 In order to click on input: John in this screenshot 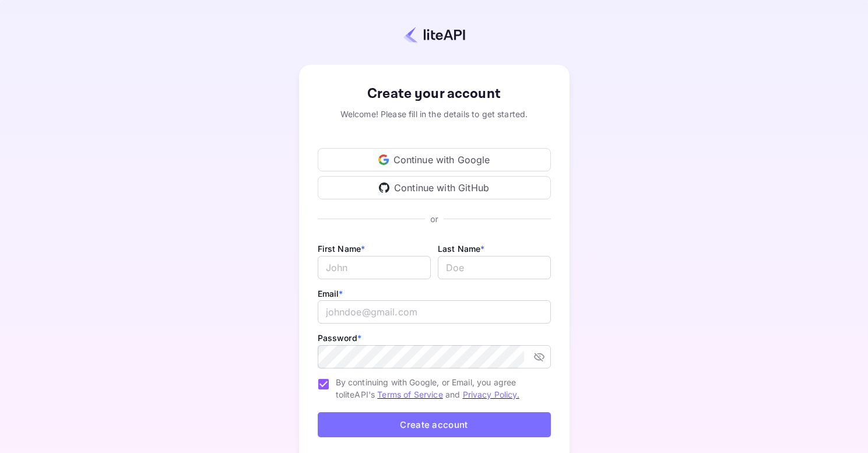, I will do `click(374, 268)`.